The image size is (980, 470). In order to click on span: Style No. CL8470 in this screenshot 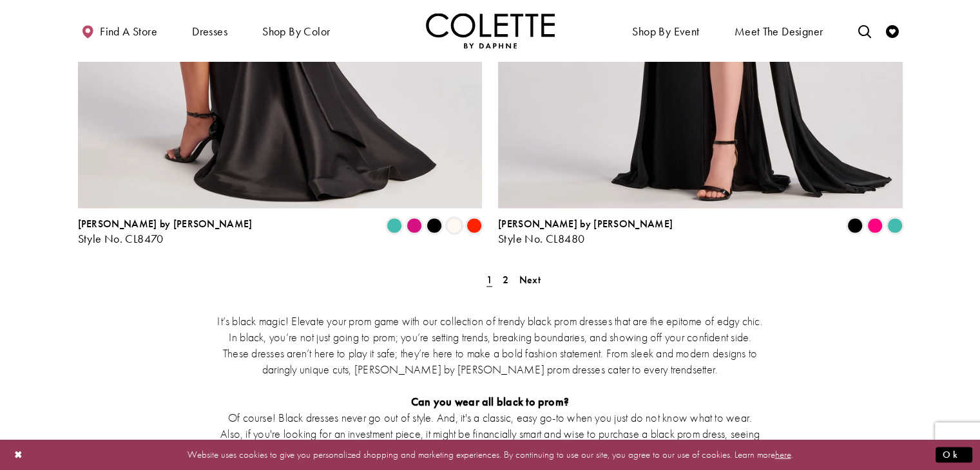, I will do `click(121, 238)`.